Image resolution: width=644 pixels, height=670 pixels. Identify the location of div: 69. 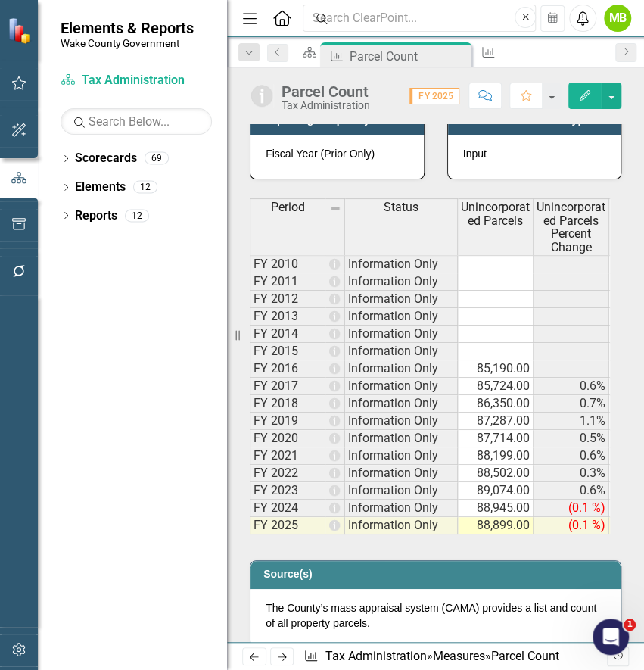
(157, 159).